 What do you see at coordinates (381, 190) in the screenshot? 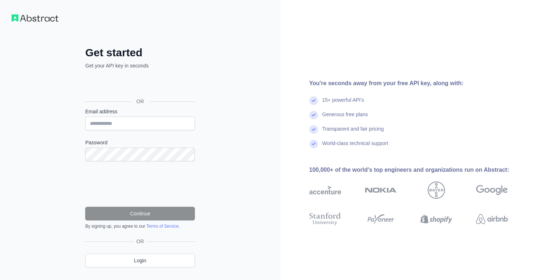
I see `img: nokia` at bounding box center [381, 190].